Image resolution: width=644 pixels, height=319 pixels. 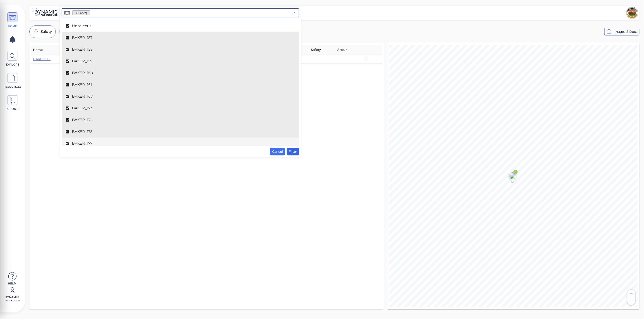 What do you see at coordinates (293, 152) in the screenshot?
I see `span: Filter` at bounding box center [293, 152].